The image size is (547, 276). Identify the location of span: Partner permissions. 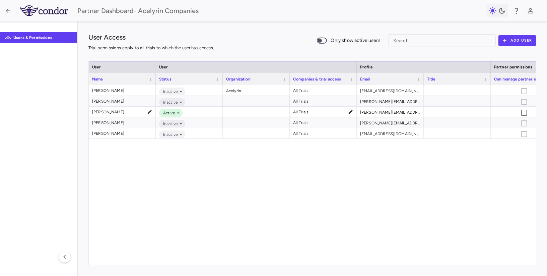
(513, 67).